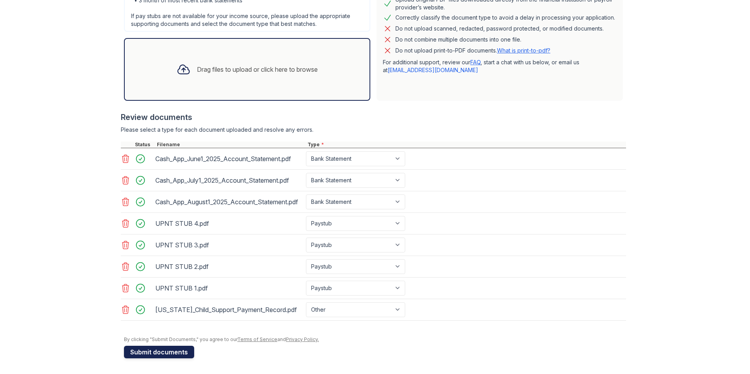  Describe the element at coordinates (375, 340) in the screenshot. I see `div: By clicking "Submit Documents," you agree to our and` at that location.